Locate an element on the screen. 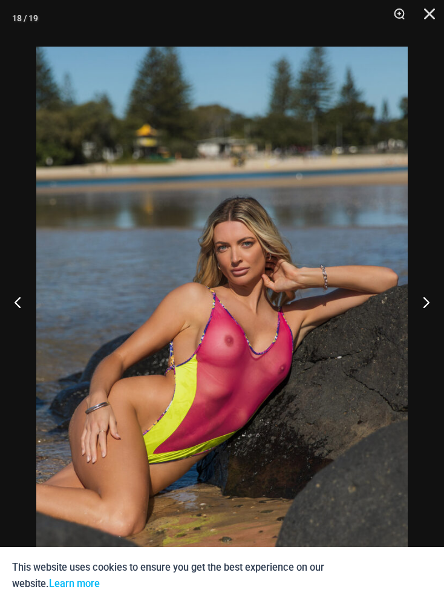 The height and width of the screenshot is (604, 444). div: 18 / 19 is located at coordinates (25, 18).